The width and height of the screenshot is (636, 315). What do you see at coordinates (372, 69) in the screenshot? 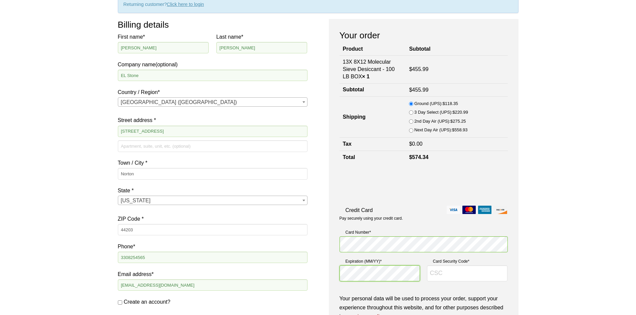
I see `td: 13X 8X12 Molecular Sieve Desiccant - 100 LB BOX` at bounding box center [372, 69].